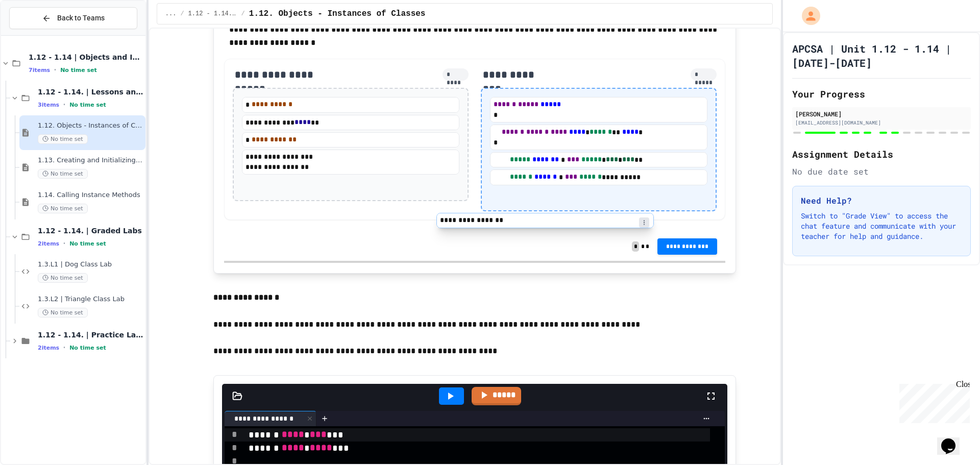 The image size is (980, 465). I want to click on span: 1.12 - 1.14. | Graded Labs, so click(90, 231).